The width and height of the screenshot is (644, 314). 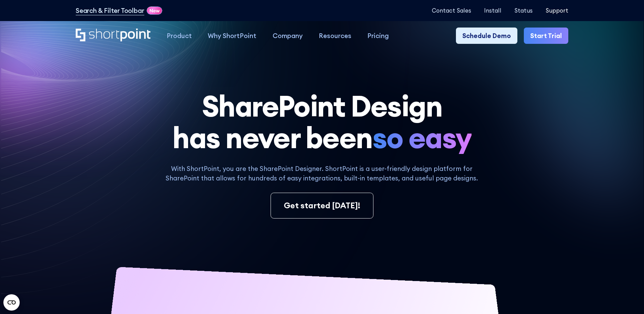 What do you see at coordinates (322, 173) in the screenshot?
I see `p: With ShortPoint, you are the SharePoint Designer. ShortPoint is a user-friendly design platform f...` at bounding box center [322, 173].